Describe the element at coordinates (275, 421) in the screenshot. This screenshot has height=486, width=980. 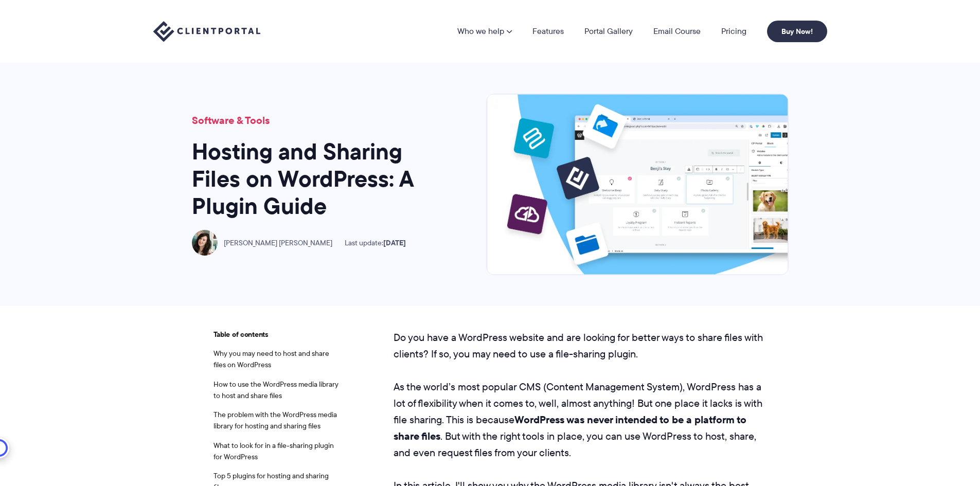
I see `a: The problem with the WordPress media library for hosting and sharing files` at that location.